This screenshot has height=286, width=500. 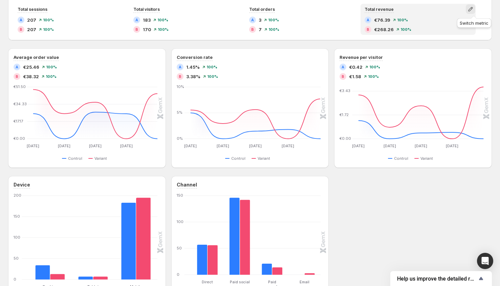 I want to click on div: Open Intercom Messenger, so click(x=485, y=261).